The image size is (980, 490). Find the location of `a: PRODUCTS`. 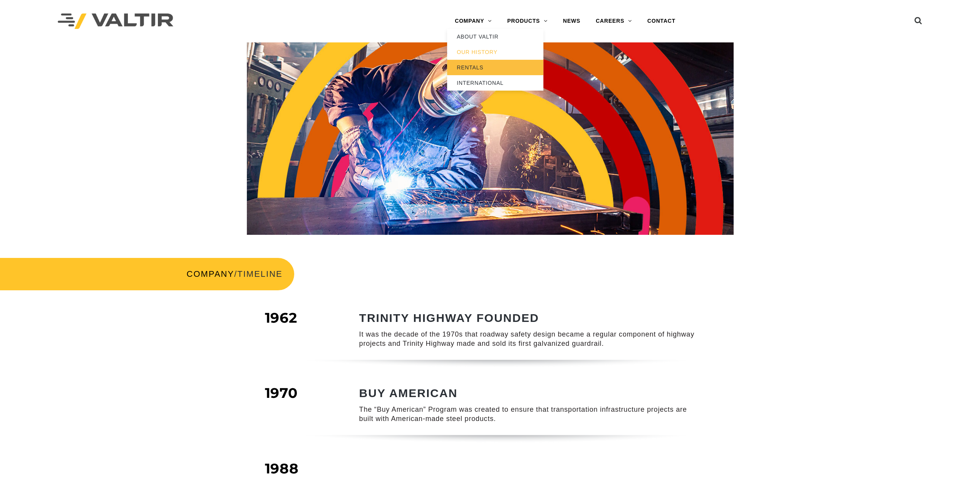

a: PRODUCTS is located at coordinates (527, 21).